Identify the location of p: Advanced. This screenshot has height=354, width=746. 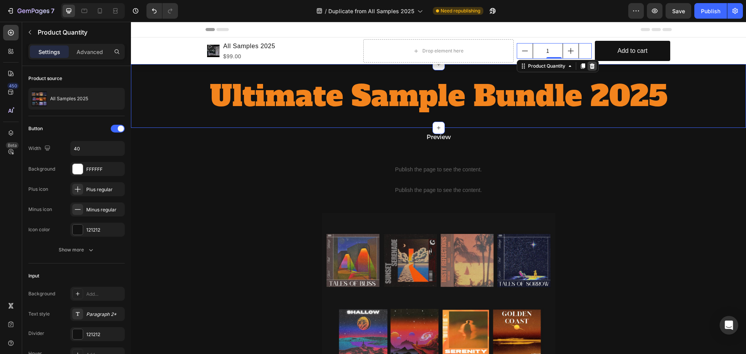
(90, 52).